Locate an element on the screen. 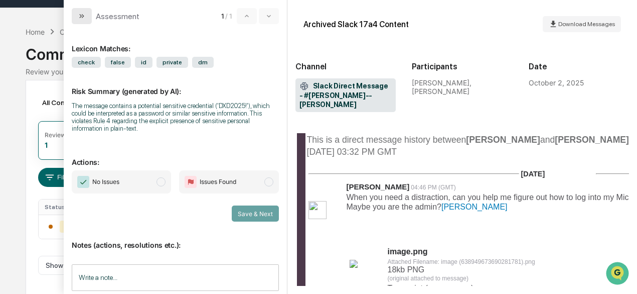 The image size is (637, 294). button: Open customer support is located at coordinates (13, 13).